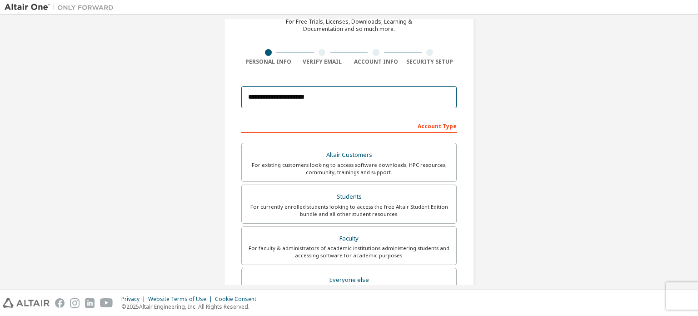  Describe the element at coordinates (349, 155) in the screenshot. I see `div: Altair Customers` at that location.